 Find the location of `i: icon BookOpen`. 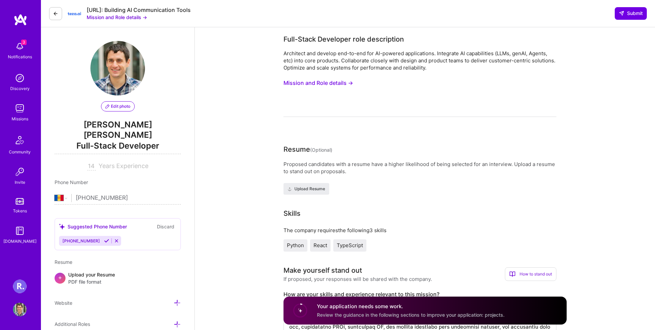

i: icon BookOpen is located at coordinates (512, 274).